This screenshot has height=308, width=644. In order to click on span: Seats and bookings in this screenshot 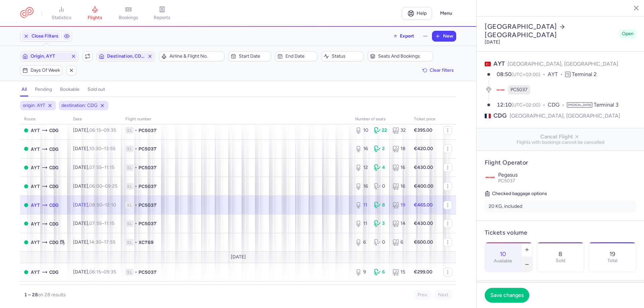, I will do `click(404, 56)`.